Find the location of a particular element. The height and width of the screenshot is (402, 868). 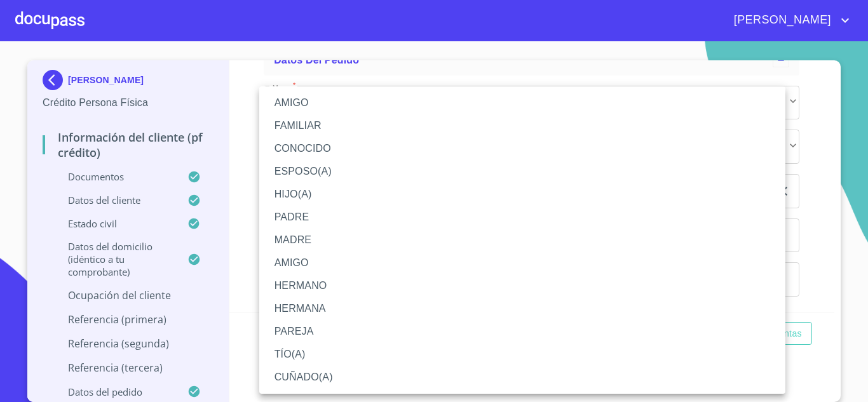

li: HERMANO is located at coordinates (522, 286).